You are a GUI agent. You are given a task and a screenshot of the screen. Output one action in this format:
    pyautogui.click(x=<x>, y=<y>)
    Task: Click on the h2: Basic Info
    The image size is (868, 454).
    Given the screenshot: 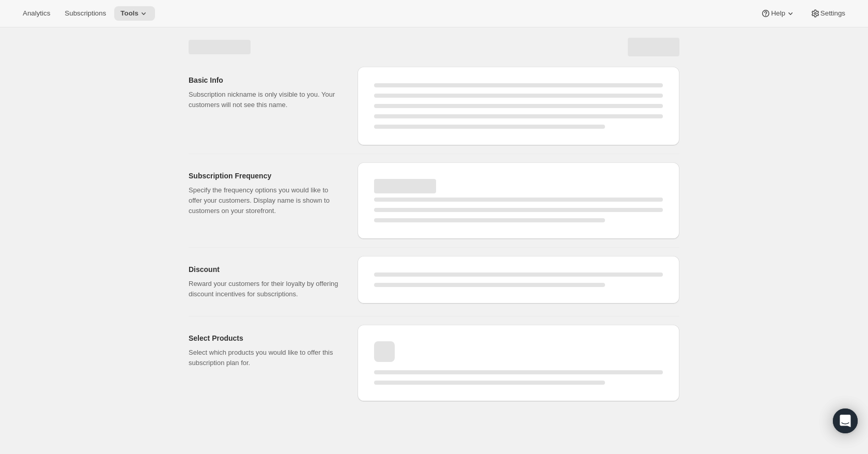 What is the action you would take?
    pyautogui.click(x=265, y=80)
    